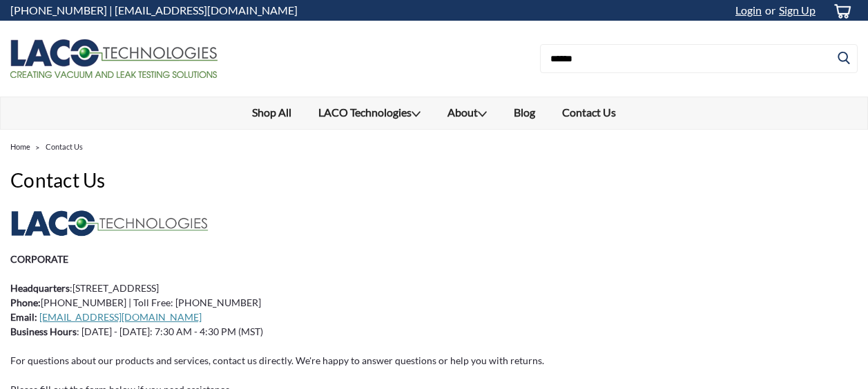  I want to click on a: cart-preview-dropdown, so click(840, 10).